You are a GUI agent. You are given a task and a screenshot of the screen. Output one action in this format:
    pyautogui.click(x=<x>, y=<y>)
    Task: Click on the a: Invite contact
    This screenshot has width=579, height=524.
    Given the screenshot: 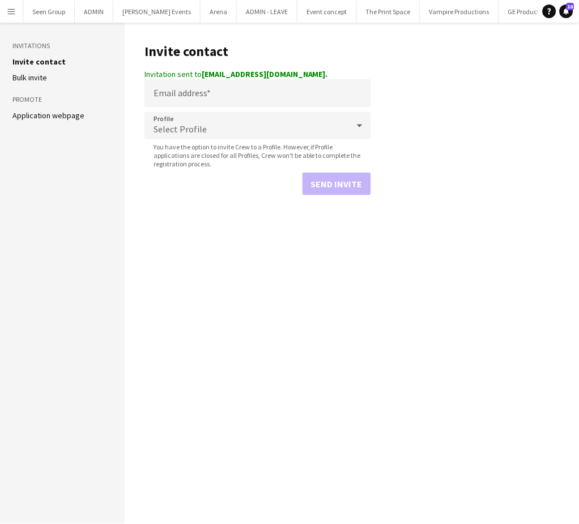 What is the action you would take?
    pyautogui.click(x=39, y=62)
    